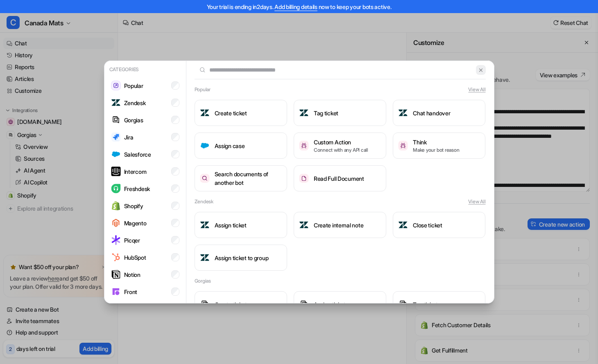 Image resolution: width=598 pixels, height=364 pixels. Describe the element at coordinates (341, 150) in the screenshot. I see `p: Connect with any API call` at that location.